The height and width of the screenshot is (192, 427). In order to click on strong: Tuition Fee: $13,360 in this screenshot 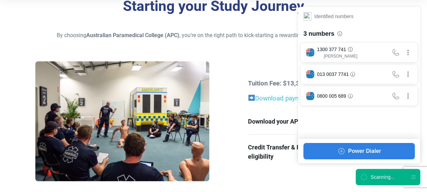, I will do `click(278, 83)`.